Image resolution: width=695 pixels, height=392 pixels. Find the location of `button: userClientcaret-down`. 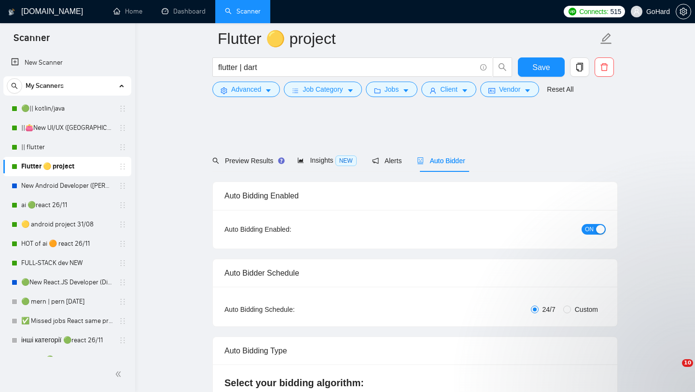

button: userClientcaret-down is located at coordinates (449, 89).